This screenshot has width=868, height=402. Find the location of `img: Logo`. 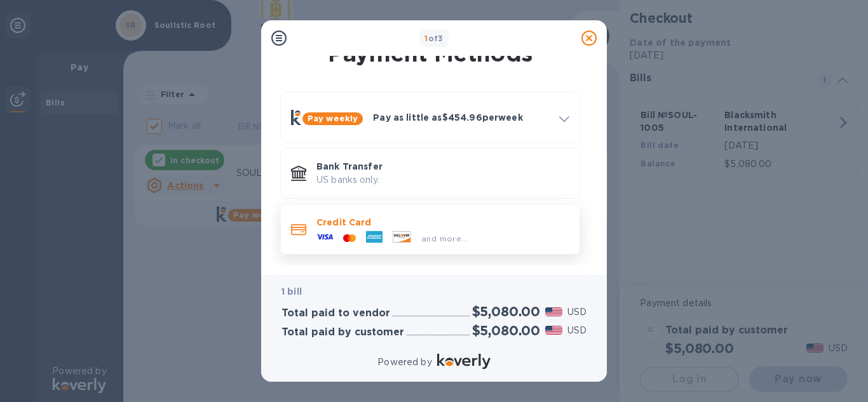

img: Logo is located at coordinates (464, 361).